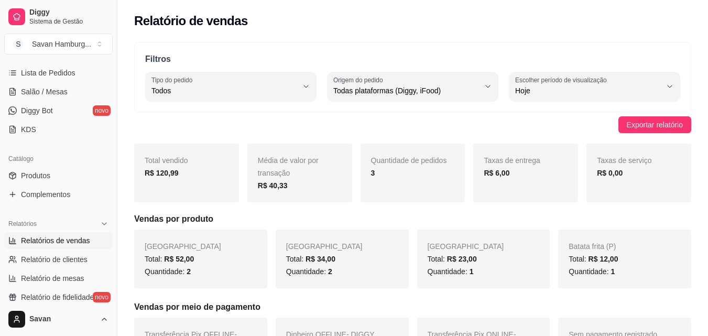 The image size is (708, 336). Describe the element at coordinates (406, 91) in the screenshot. I see `span: Todas plataformas (Diggy, iFood)` at that location.